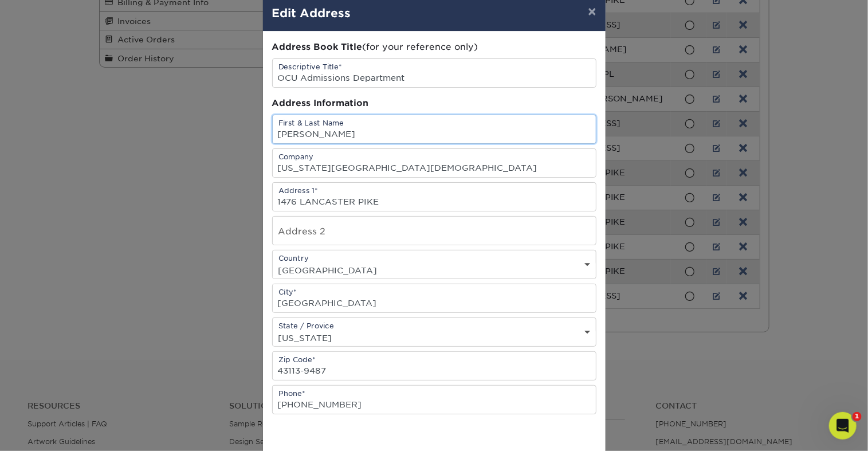 Image resolution: width=868 pixels, height=451 pixels. I want to click on div: (for your reference only), so click(434, 47).